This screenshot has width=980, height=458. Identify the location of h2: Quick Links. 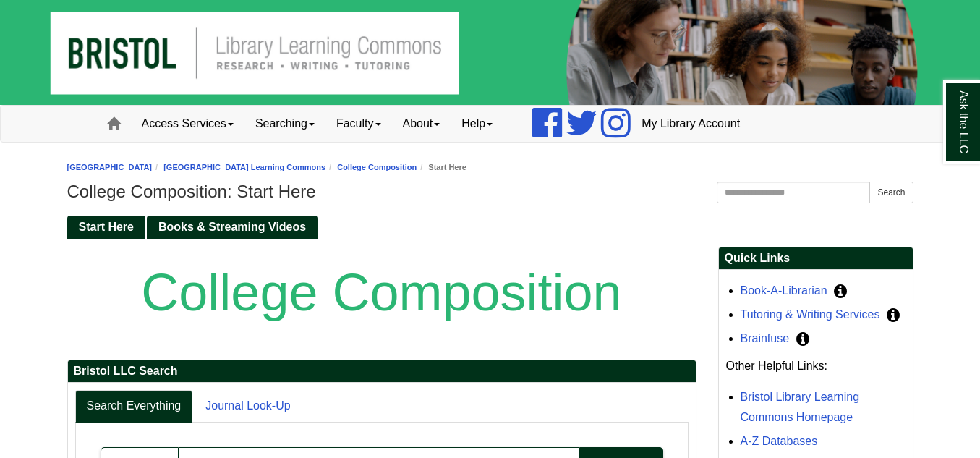
(816, 258).